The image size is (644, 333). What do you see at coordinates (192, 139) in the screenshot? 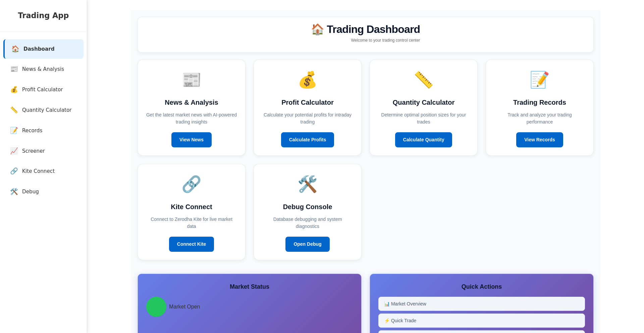
I see `a: View News` at bounding box center [192, 139].